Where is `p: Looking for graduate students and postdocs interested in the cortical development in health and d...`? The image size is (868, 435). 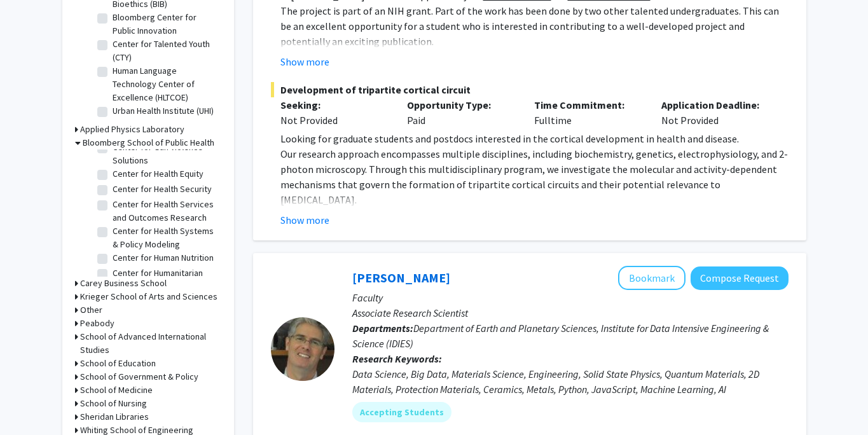 p: Looking for graduate students and postdocs interested in the cortical development in health and d... is located at coordinates (534, 139).